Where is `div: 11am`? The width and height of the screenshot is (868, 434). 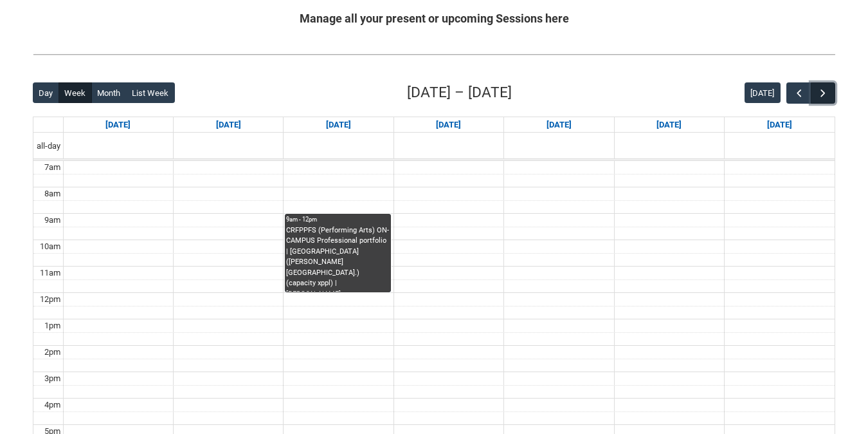 div: 11am is located at coordinates (50, 273).